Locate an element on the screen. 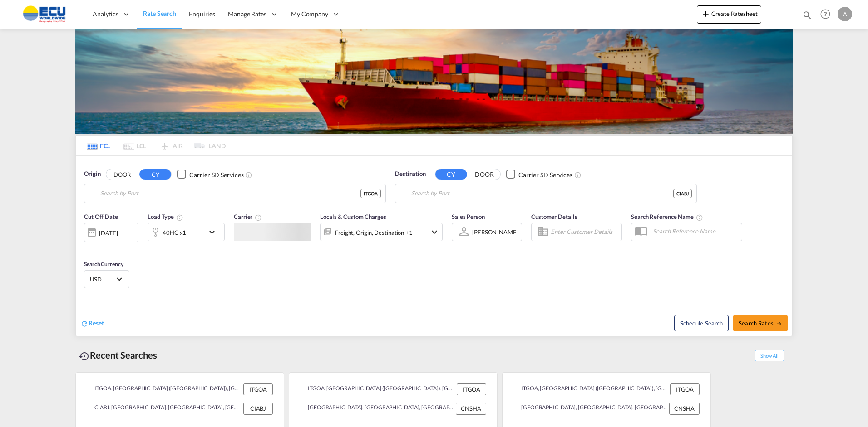 The height and width of the screenshot is (427, 868). span: Search Rates is located at coordinates (760, 323).